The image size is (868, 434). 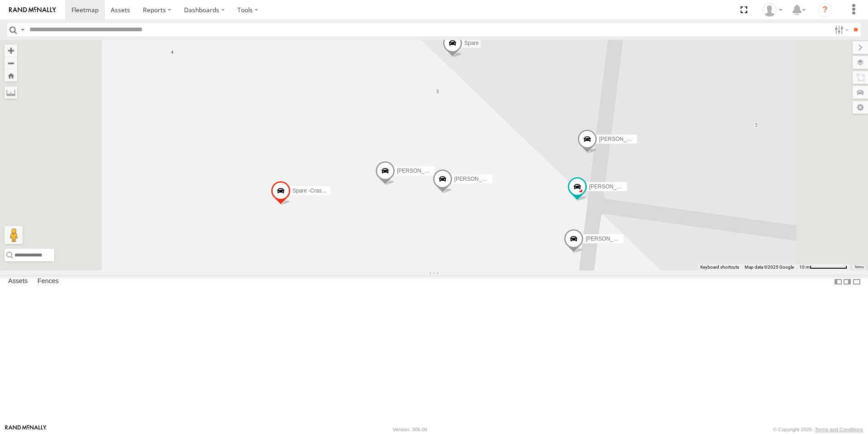 What do you see at coordinates (840, 429) in the screenshot?
I see `a: Terms and Conditions` at bounding box center [840, 429].